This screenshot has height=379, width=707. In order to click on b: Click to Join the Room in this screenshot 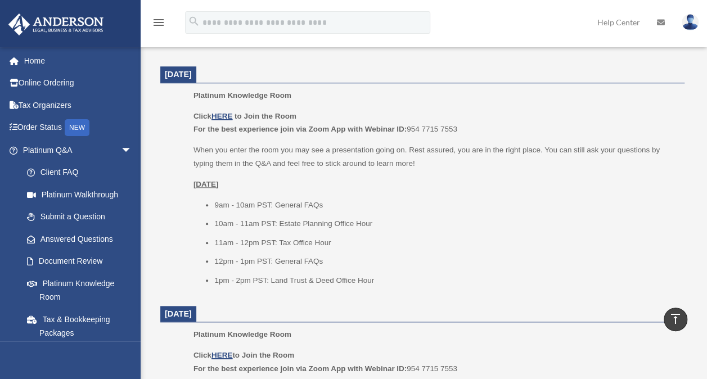, I will do `click(244, 355)`.